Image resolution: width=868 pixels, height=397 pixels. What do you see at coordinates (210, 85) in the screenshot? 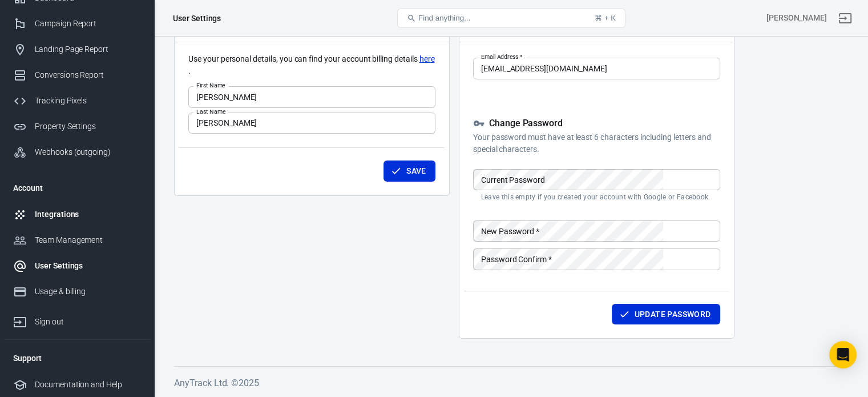
I see `label: First Name` at bounding box center [210, 85].